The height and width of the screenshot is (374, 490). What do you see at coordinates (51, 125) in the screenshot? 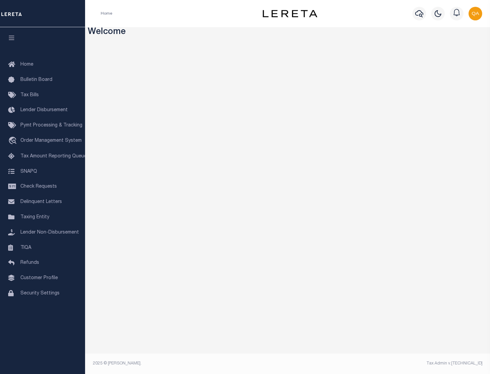
I see `span: Pymt Processing & Tracking` at bounding box center [51, 125].